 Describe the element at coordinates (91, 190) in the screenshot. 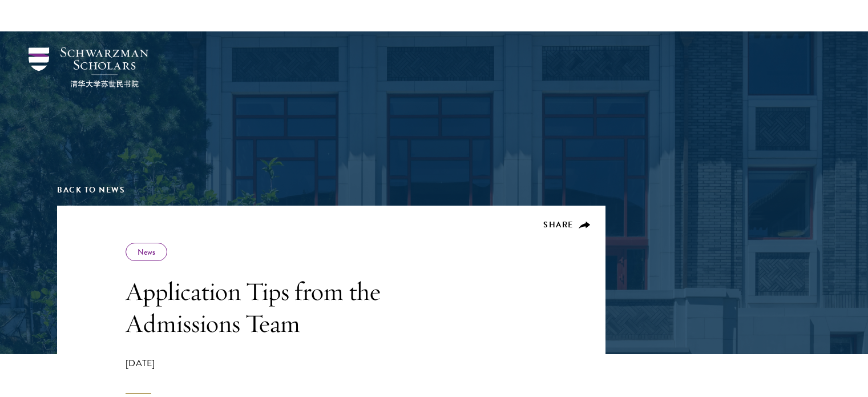

I see `a: Back to News` at that location.